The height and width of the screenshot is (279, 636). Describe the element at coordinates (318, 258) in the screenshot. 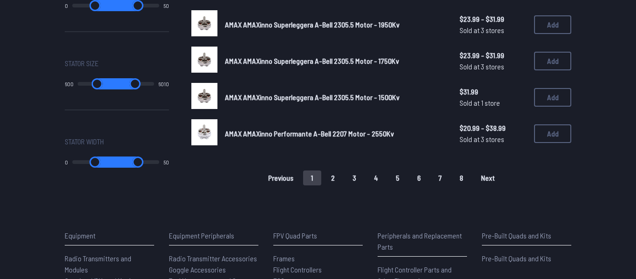

I see `a: Frames` at that location.